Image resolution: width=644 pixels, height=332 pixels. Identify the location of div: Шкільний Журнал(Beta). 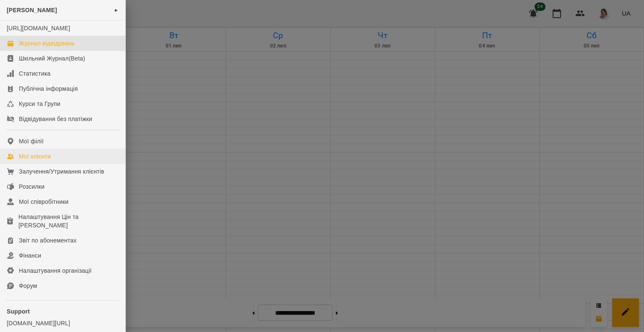
(52, 58).